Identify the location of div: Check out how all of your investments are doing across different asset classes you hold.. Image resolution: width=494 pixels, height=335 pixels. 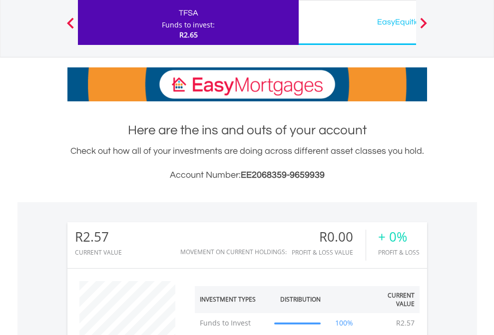
(247, 163).